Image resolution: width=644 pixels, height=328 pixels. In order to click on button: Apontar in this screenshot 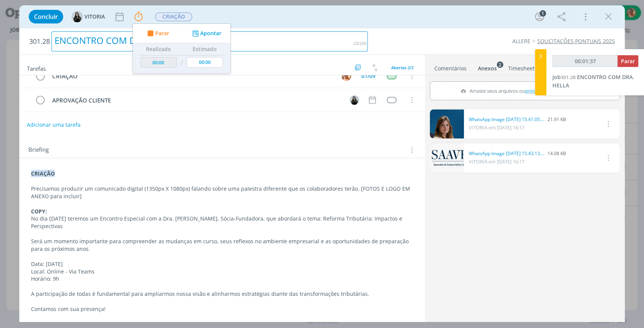, I will do `click(206, 33)`.